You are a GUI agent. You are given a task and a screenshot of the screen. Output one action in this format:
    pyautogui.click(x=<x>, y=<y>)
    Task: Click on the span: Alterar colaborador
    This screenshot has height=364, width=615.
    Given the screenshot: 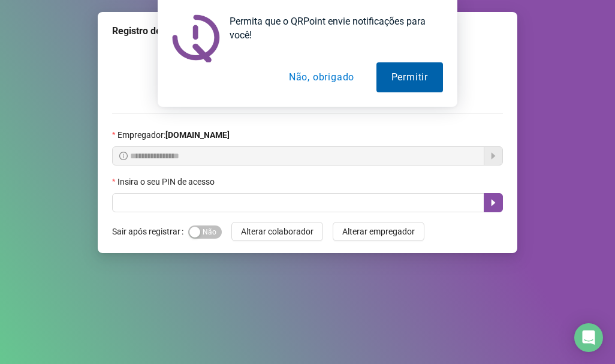 What is the action you would take?
    pyautogui.click(x=277, y=231)
    